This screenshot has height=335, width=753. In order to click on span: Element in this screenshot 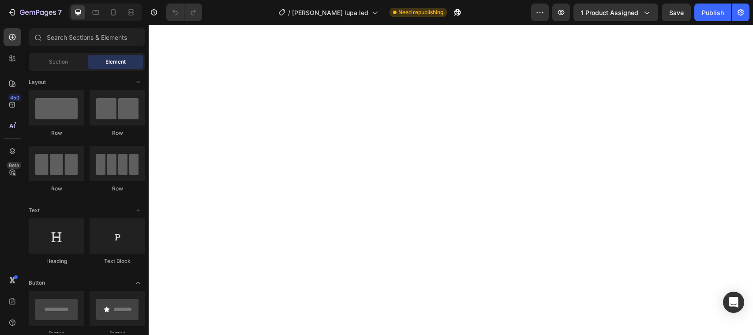, I will do `click(116, 62)`.